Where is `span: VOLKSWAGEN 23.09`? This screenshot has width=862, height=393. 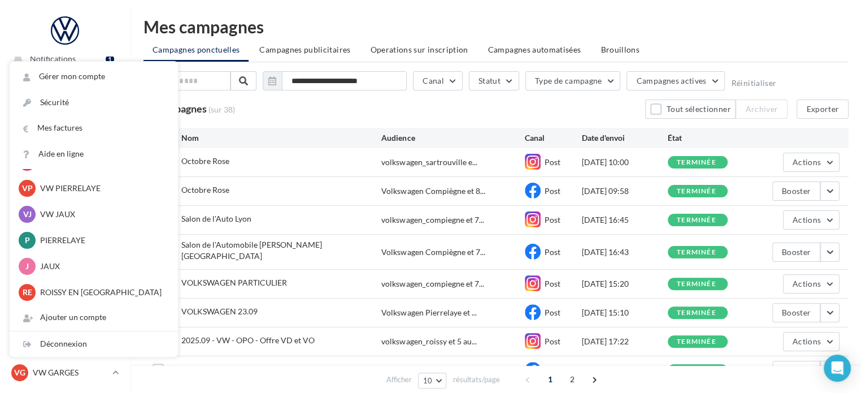 span: VOLKSWAGEN 23.09 is located at coordinates (219, 311).